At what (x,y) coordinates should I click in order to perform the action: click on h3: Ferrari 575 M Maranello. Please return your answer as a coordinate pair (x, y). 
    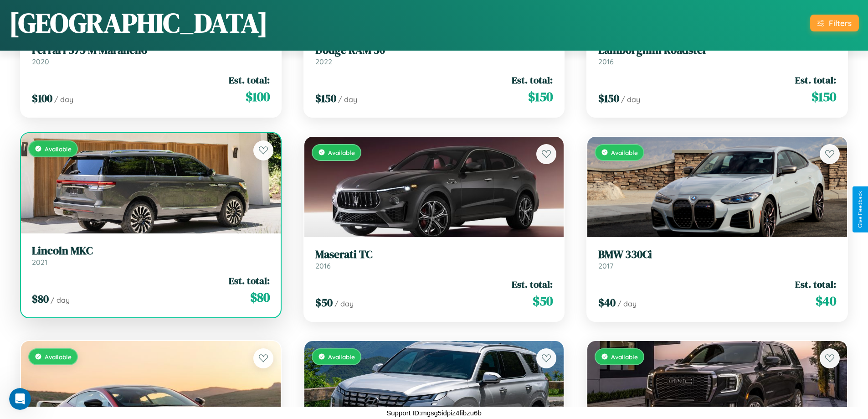
    Looking at the image, I should click on (151, 50).